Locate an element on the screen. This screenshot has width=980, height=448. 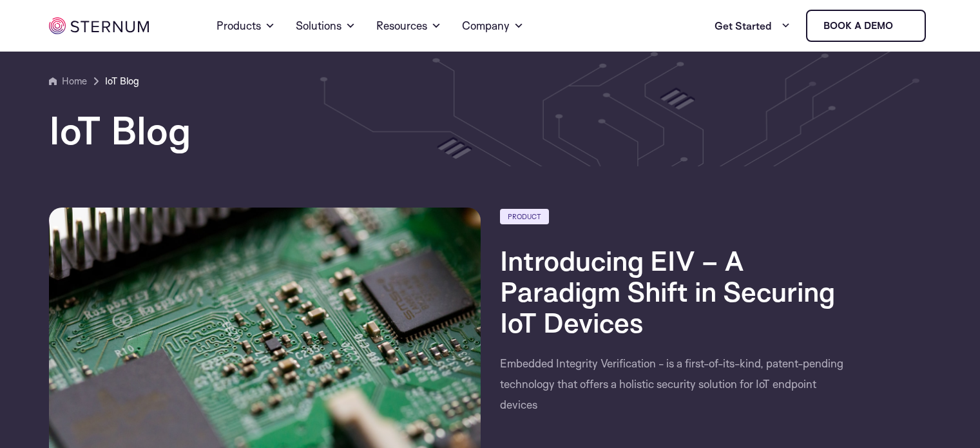
a: Products is located at coordinates (246, 26).